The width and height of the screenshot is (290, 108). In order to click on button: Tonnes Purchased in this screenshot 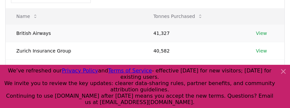, I will do `click(178, 16)`.